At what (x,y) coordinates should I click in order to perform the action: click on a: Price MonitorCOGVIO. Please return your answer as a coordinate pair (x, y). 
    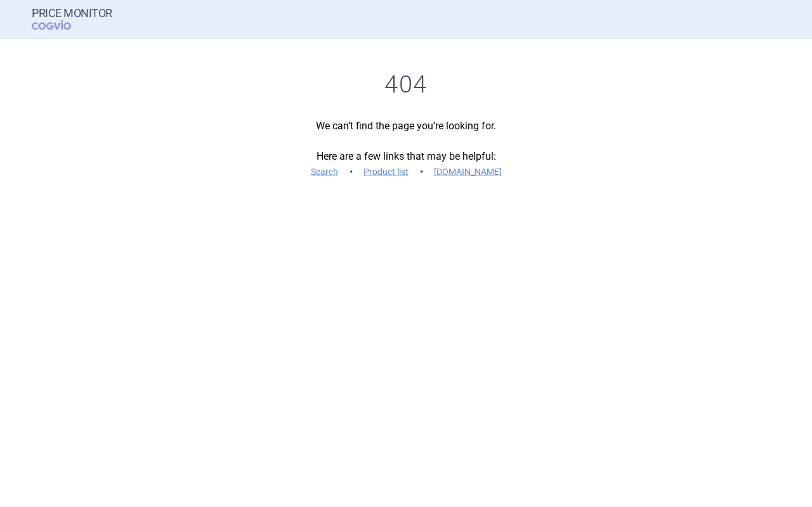
    Looking at the image, I should click on (72, 19).